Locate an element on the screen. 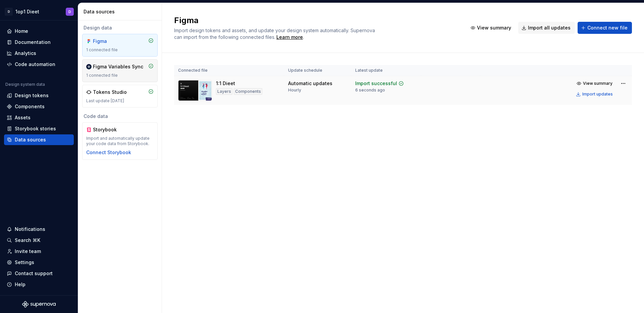 The height and width of the screenshot is (313, 644). a: StorybookImport and automatically update your code data from Storybook.Connect Storybook is located at coordinates (120, 141).